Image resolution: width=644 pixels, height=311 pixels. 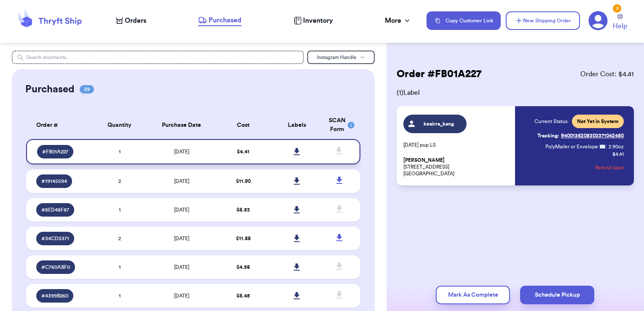 I want to click on button: Refund label, so click(x=610, y=168).